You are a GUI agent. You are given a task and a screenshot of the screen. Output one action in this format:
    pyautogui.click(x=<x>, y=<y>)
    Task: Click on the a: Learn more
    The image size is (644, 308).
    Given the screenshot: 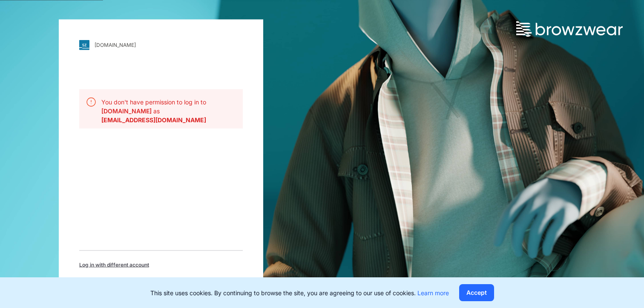 What is the action you would take?
    pyautogui.click(x=433, y=293)
    